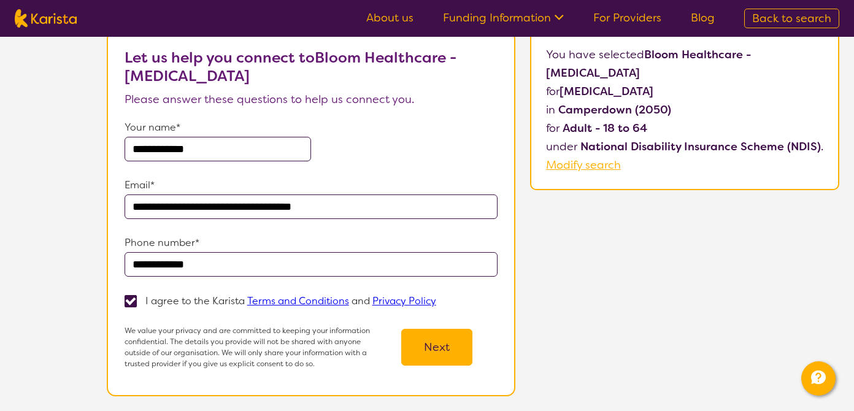  What do you see at coordinates (627, 18) in the screenshot?
I see `a: For Providers` at bounding box center [627, 18].